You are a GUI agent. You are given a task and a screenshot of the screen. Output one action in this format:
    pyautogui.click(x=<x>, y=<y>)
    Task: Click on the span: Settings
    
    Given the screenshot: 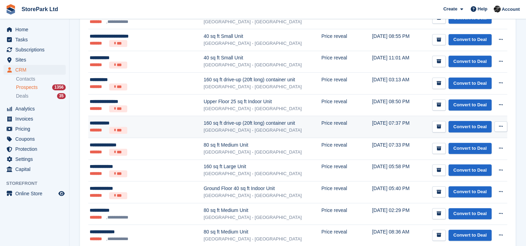 What is the action you would take?
    pyautogui.click(x=36, y=159)
    